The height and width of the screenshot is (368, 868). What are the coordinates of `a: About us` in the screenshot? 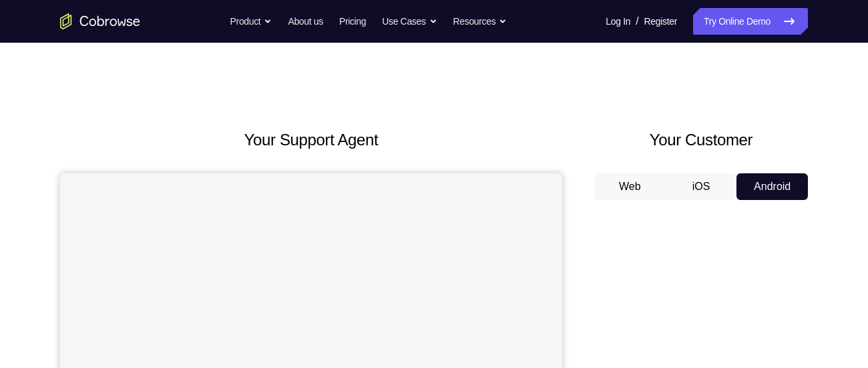 It's located at (305, 21).